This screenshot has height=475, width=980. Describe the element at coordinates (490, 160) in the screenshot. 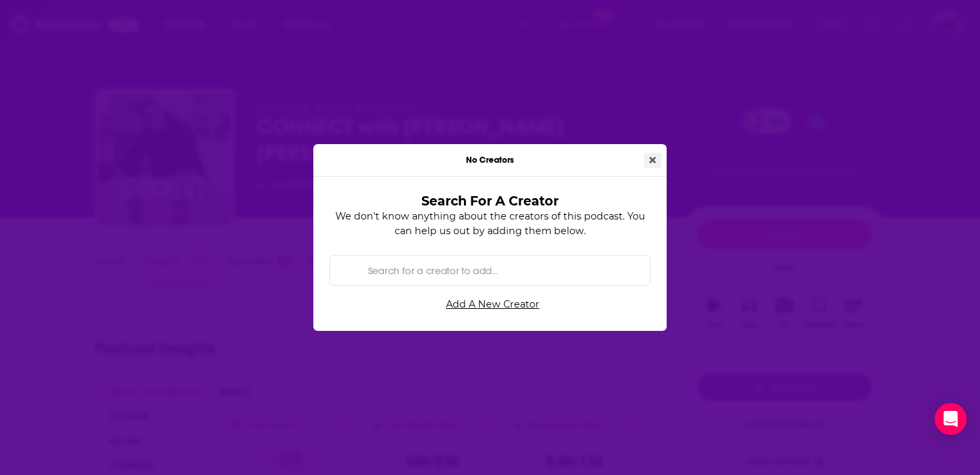

I see `div: No Creators` at that location.